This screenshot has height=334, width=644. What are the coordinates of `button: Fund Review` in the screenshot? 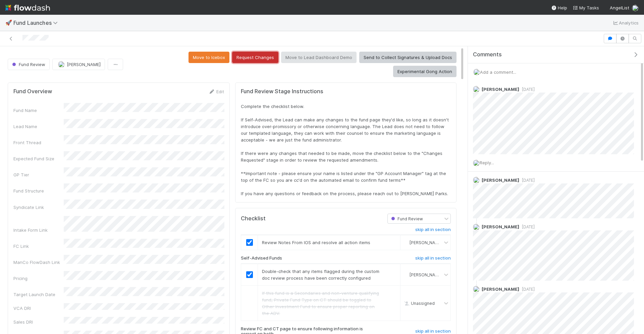 It's located at (29, 64).